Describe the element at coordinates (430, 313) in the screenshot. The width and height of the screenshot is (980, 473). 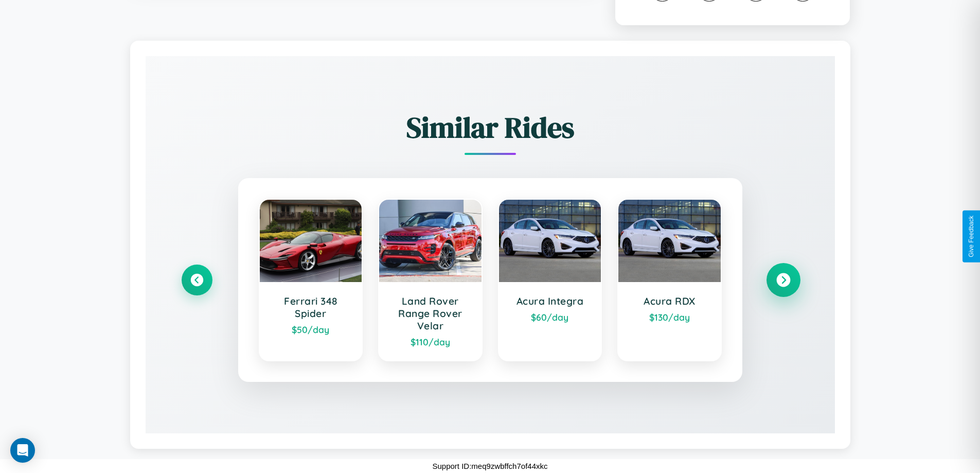
I see `h3: Land Rover Range Rover Velar` at that location.